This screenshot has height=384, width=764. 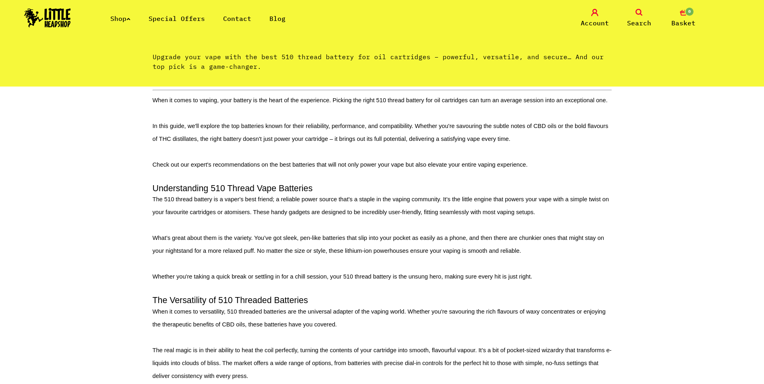 What do you see at coordinates (378, 244) in the screenshot?
I see `span: What’s great about them is the variety. You’ve got sleek, pen-like batteries that slip into your ...` at bounding box center [378, 244].